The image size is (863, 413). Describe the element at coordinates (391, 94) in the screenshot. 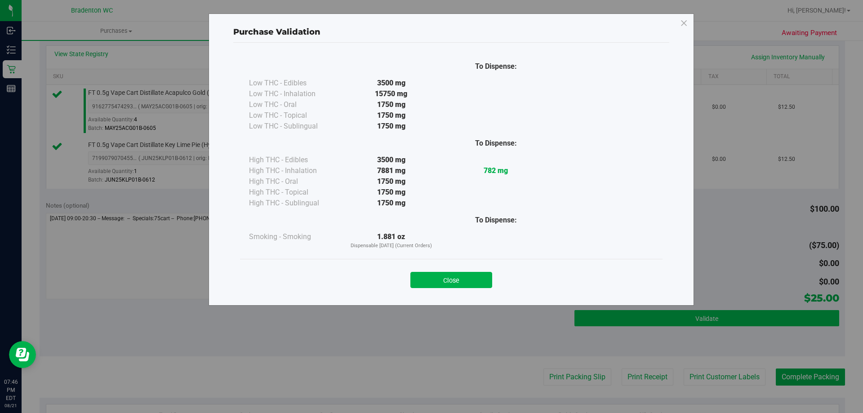

I see `div: 15750 mg` at that location.